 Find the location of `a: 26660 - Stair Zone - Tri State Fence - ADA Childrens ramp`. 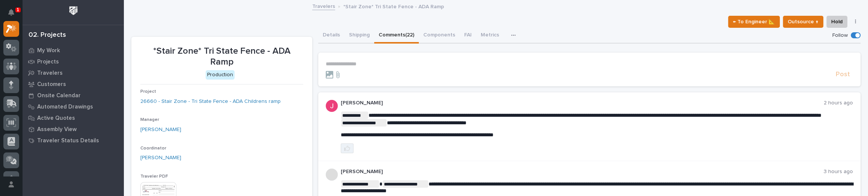

a: 26660 - Stair Zone - Tri State Fence - ADA Childrens ramp is located at coordinates (211, 101).